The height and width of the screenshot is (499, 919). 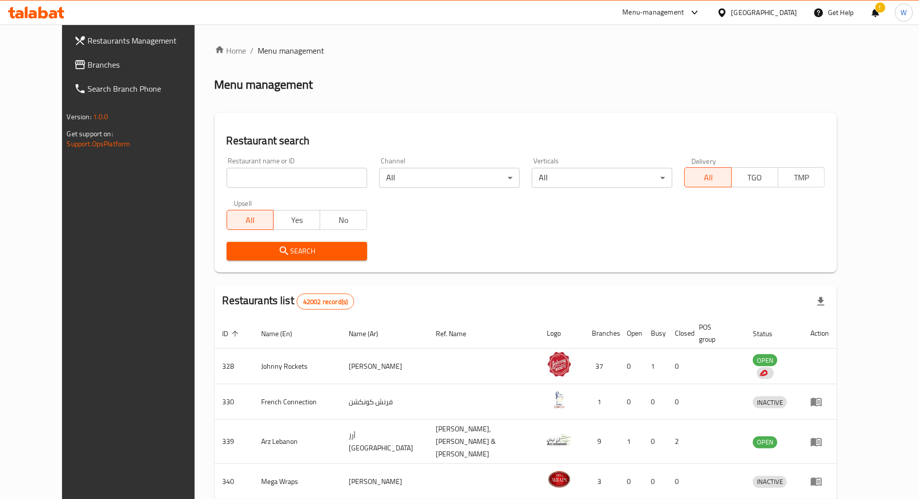 I want to click on button: Search, so click(x=297, y=251).